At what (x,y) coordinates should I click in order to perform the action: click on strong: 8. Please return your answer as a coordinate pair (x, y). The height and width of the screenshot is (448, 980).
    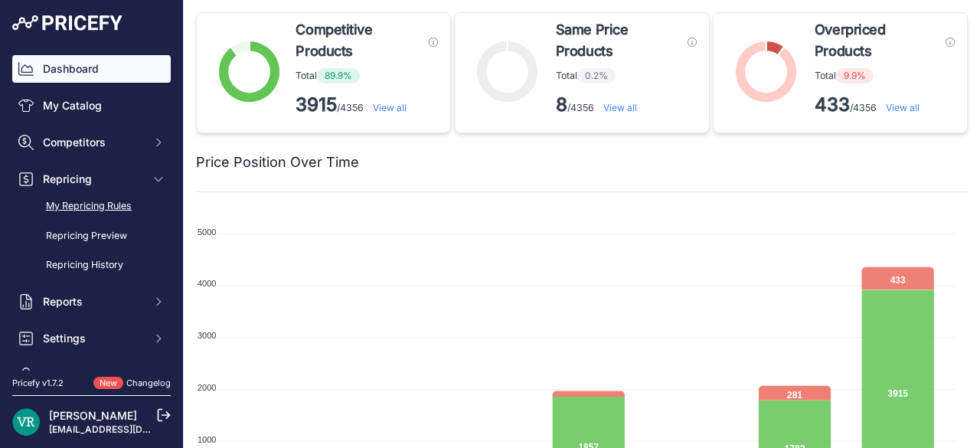
    Looking at the image, I should click on (561, 104).